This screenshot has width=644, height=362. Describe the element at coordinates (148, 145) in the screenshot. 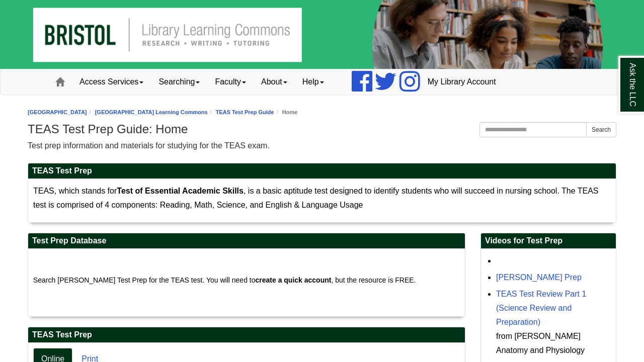

I see `span: Test prep information and materials for studying for the TEAS exam.` at that location.